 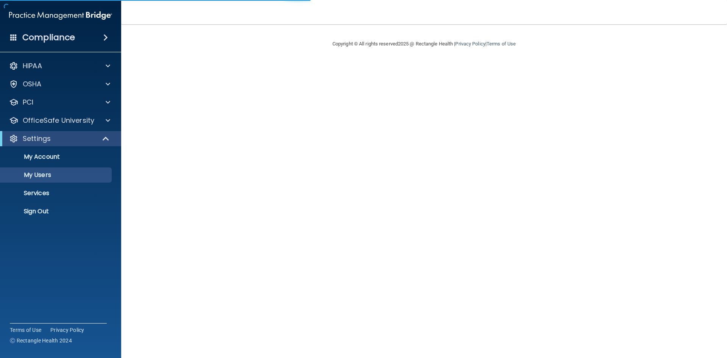 What do you see at coordinates (59, 66) in the screenshot?
I see `a: HIPAA` at bounding box center [59, 66].